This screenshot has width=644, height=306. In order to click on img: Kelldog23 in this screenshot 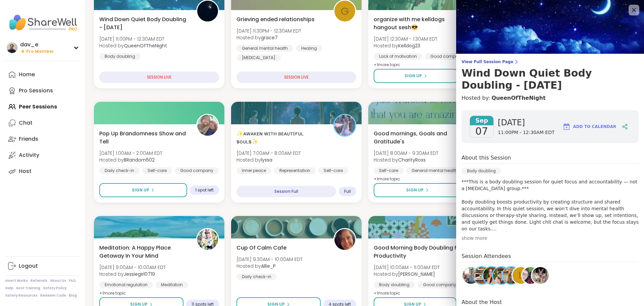, I will do `click(531, 275)`.